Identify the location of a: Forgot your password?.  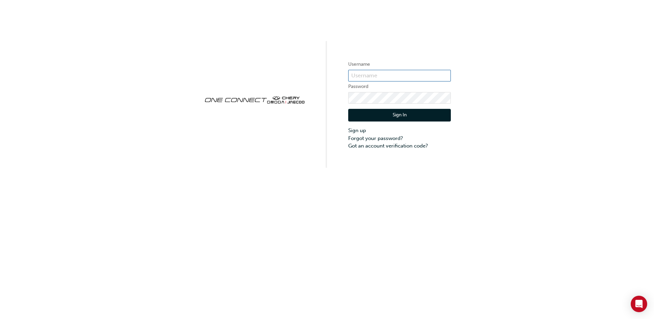
(400, 138).